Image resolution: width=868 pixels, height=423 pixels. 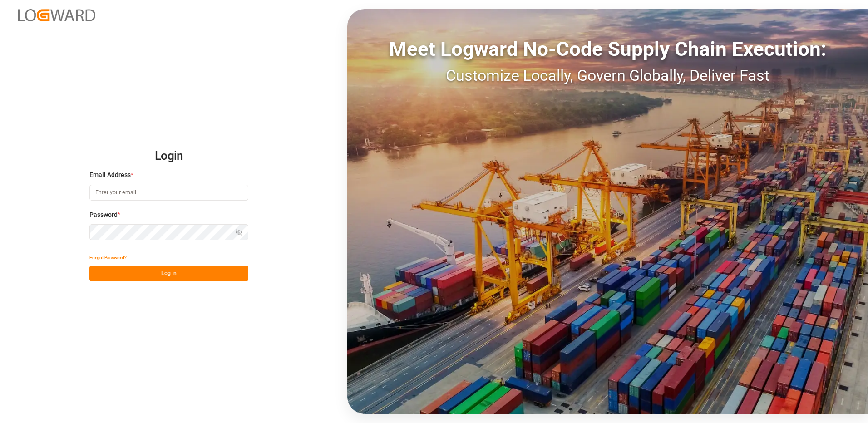 What do you see at coordinates (607, 49) in the screenshot?
I see `div: Meet Logward No-Code Supply Chain Execution:` at bounding box center [607, 49].